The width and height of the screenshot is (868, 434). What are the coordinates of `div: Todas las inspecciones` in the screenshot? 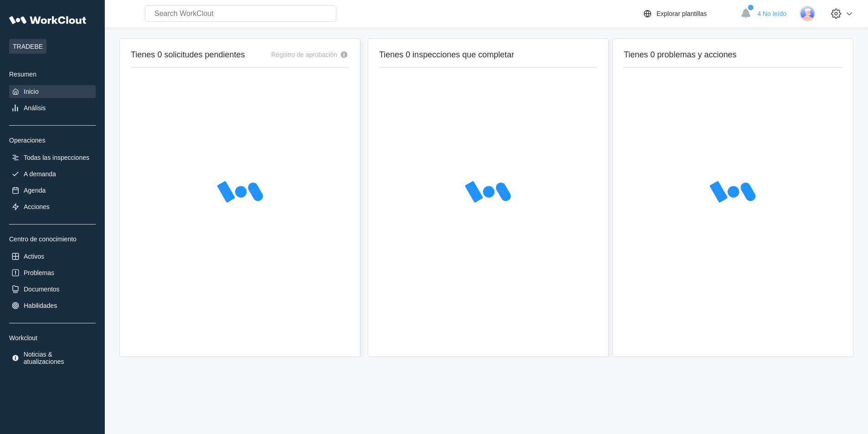 It's located at (56, 158).